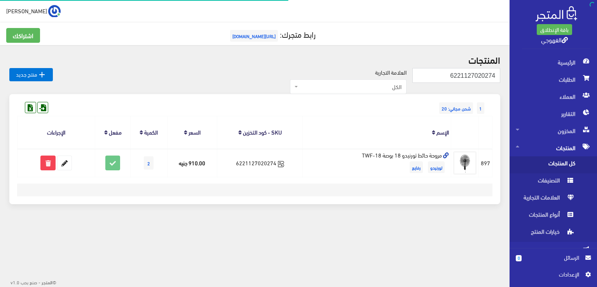 Image resolution: width=597 pixels, height=287 pixels. What do you see at coordinates (553, 233) in the screenshot?
I see `a: خيارات المنتج` at bounding box center [553, 233].